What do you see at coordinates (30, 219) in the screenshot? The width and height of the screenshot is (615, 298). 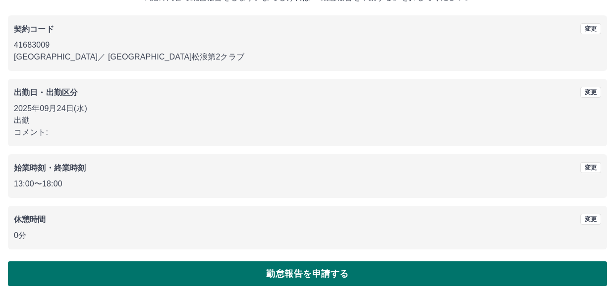 I see `b: 休憩時間` at bounding box center [30, 219].